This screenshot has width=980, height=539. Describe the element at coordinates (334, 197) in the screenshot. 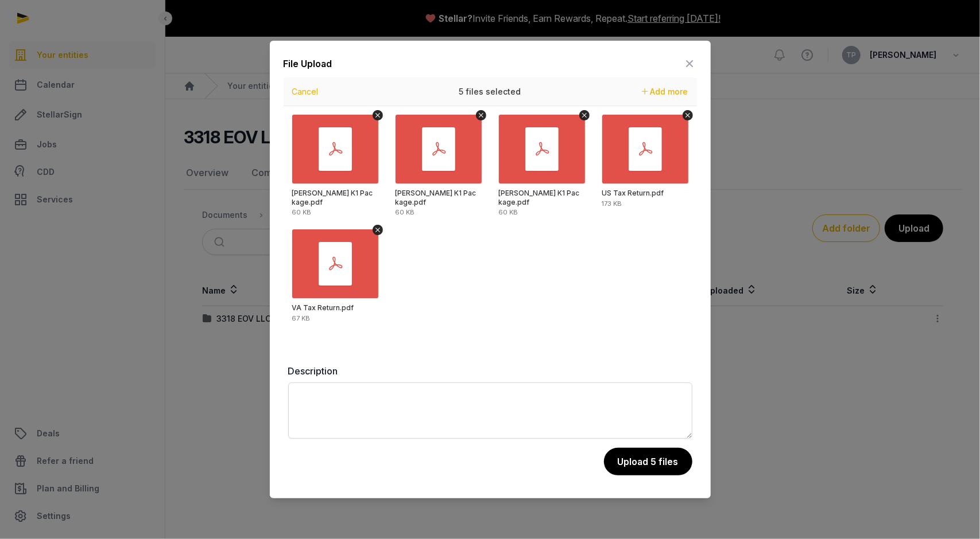

I see `div: BRIAN KO K1 Package.pdf` at that location.